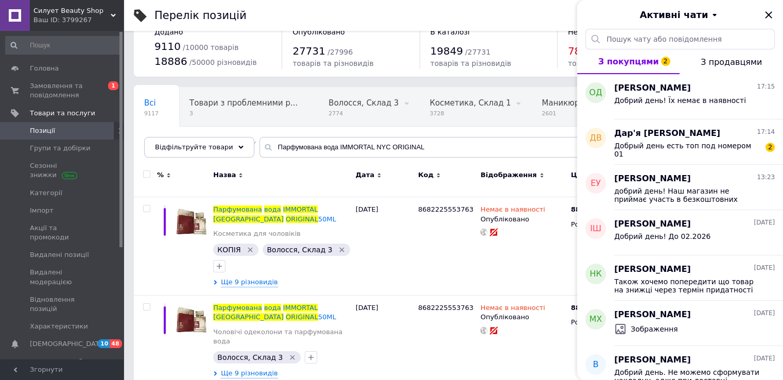  I want to click on span: Додано, so click(168, 32).